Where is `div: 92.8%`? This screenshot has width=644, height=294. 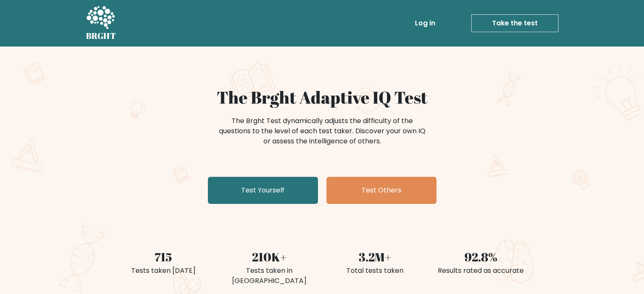 div: 92.8% is located at coordinates (481, 257).